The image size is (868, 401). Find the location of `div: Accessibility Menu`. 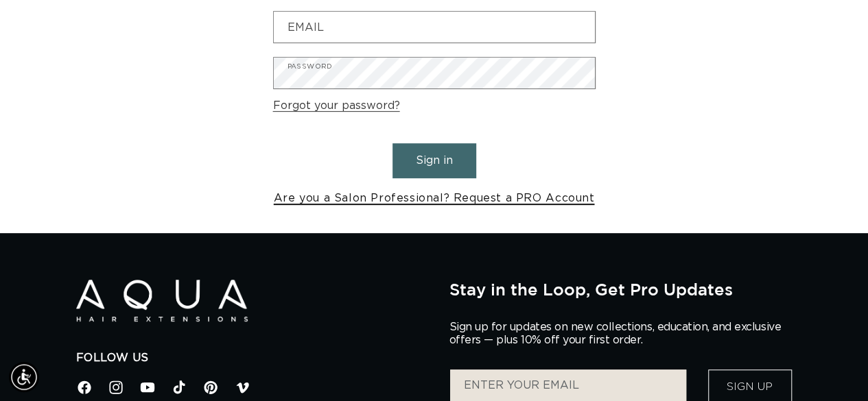

div: Accessibility Menu is located at coordinates (24, 377).